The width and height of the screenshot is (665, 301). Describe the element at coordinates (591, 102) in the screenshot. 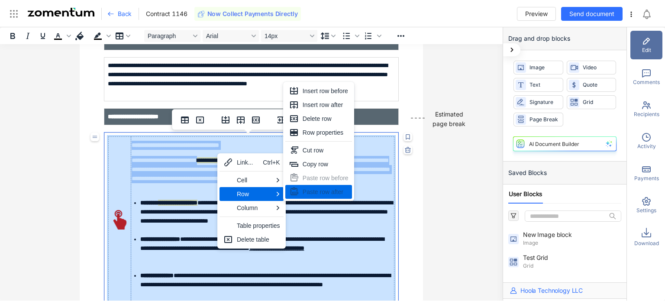

I see `div: Grid` at that location.